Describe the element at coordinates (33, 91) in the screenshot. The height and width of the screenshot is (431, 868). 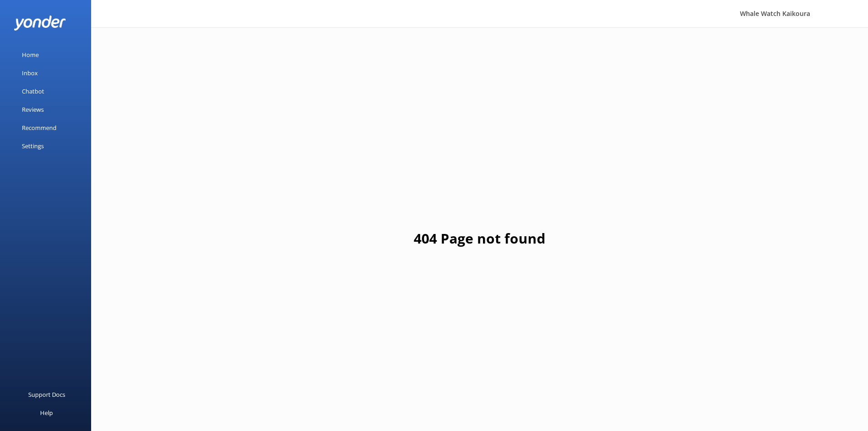
I see `div: Chatbot` at that location.